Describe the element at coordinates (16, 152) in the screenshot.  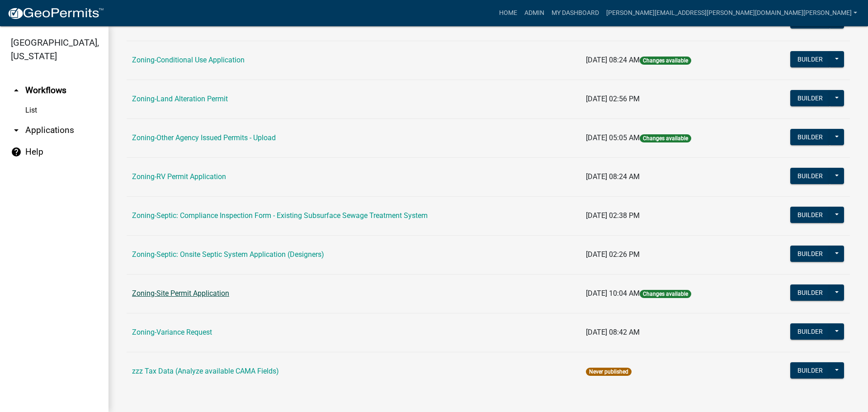
I see `i: help` at that location.